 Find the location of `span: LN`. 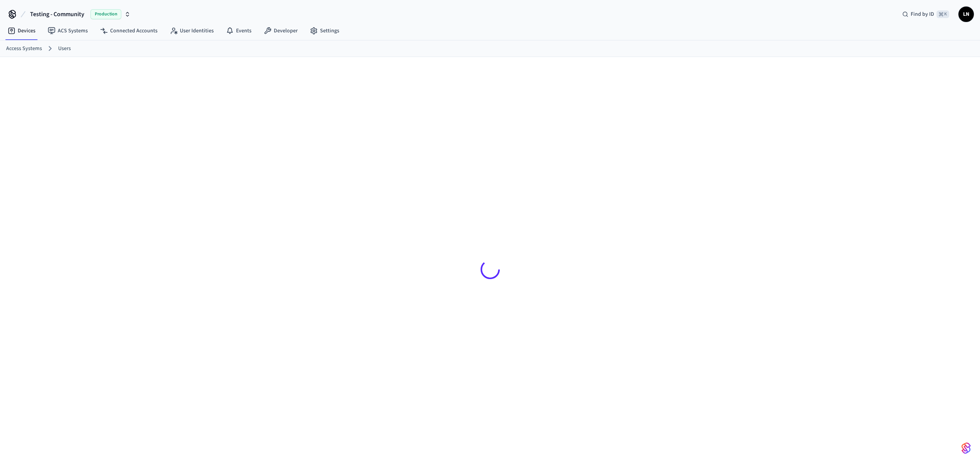

span: LN is located at coordinates (966, 14).